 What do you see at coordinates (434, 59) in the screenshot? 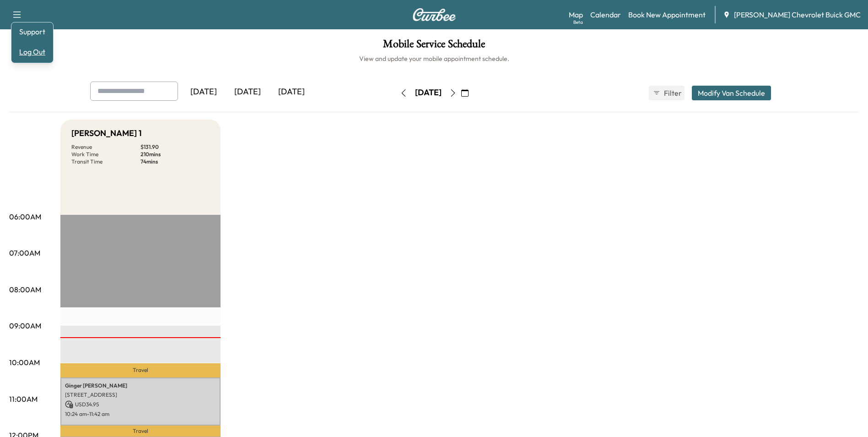
I see `h6: View and update your mobile appointment schedule.` at bounding box center [434, 59].